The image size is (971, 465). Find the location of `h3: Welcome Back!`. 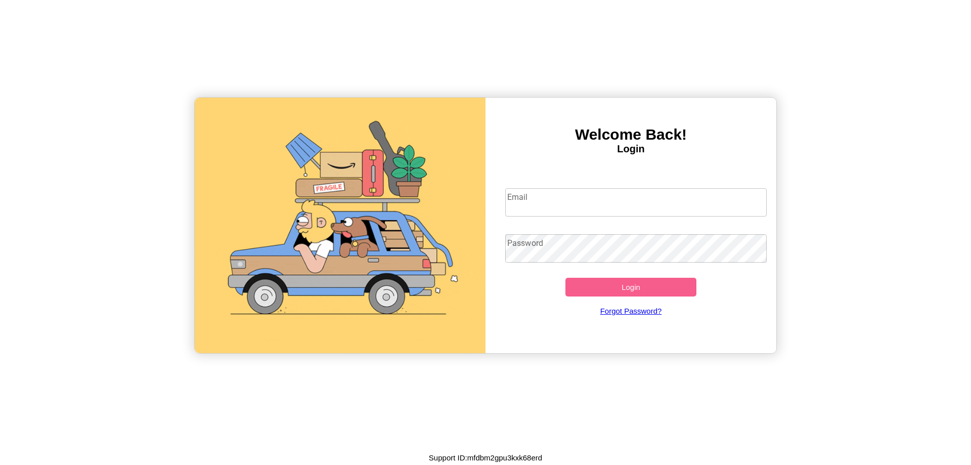

h3: Welcome Back! is located at coordinates (631, 135).